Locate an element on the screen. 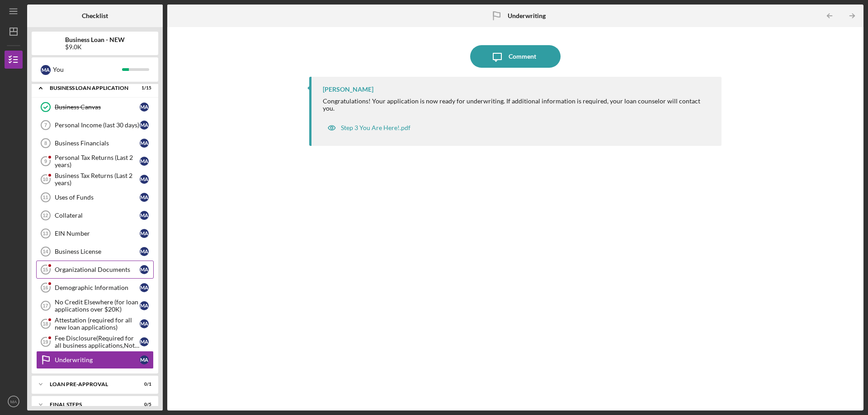 The width and height of the screenshot is (868, 415). div: Attestation (required for all new loan applications) is located at coordinates (97, 324).